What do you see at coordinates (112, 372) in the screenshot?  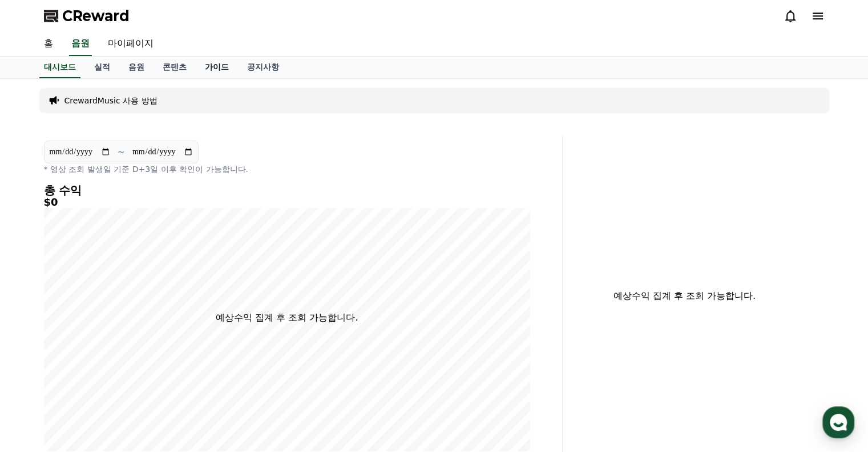 I see `a: 대화` at bounding box center [112, 372].